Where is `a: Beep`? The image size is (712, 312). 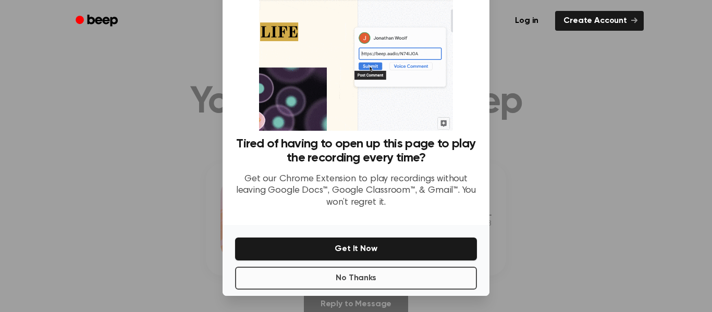
a: Beep is located at coordinates (97, 21).